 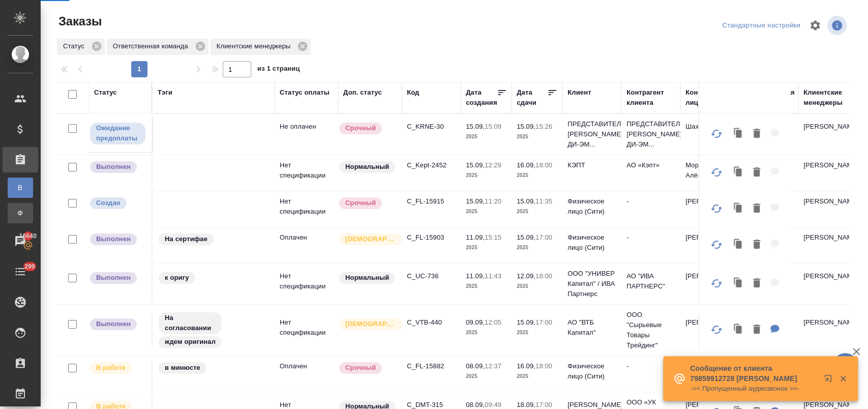 What do you see at coordinates (651, 330) in the screenshot?
I see `p: ООО "Сырьевые Товары Трейдинг"` at bounding box center [651, 330].